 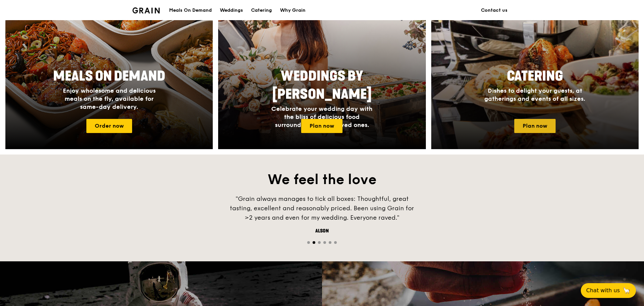 I want to click on span: Meals On Demand, so click(x=109, y=76).